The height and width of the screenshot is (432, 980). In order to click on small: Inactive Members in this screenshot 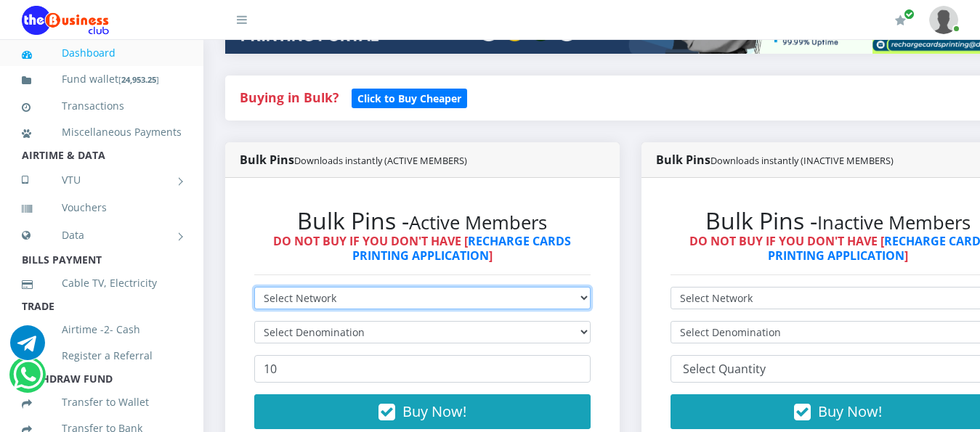, I will do `click(893, 222)`.